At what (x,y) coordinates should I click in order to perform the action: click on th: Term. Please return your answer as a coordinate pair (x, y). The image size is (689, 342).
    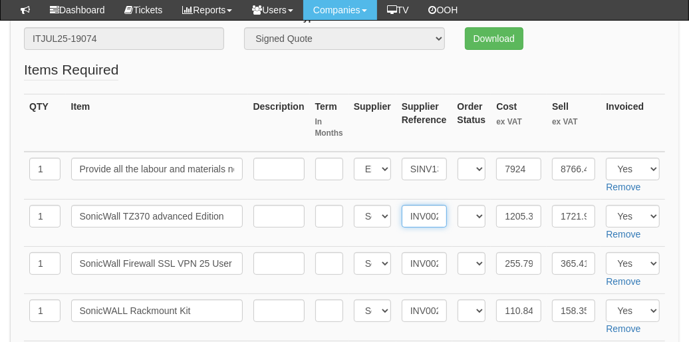
    Looking at the image, I should click on (329, 123).